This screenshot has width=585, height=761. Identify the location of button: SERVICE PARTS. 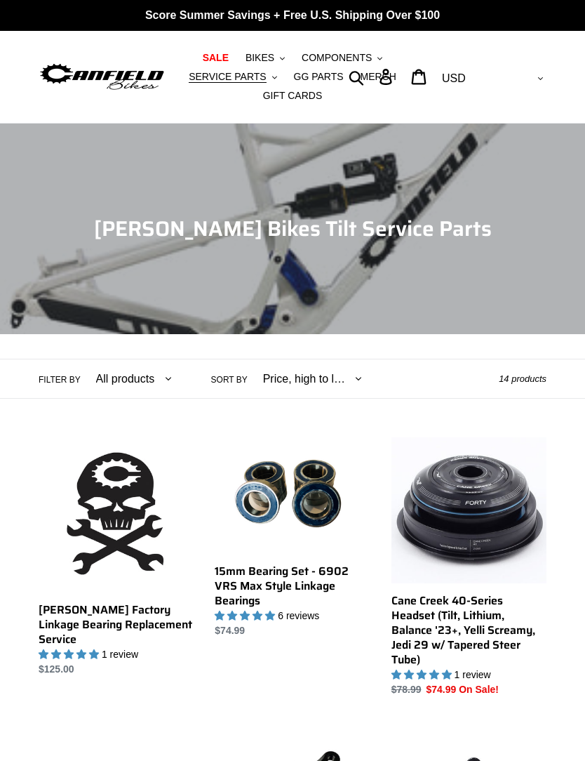
(232, 77).